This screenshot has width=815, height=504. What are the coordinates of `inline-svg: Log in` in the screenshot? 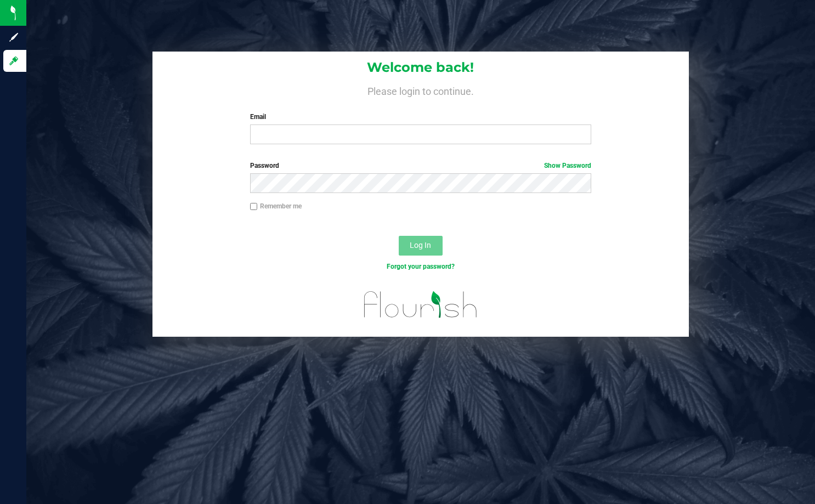 It's located at (14, 61).